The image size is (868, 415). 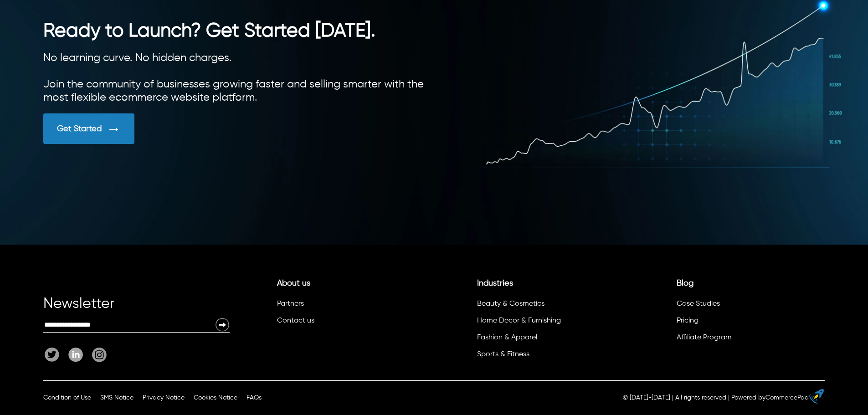 What do you see at coordinates (52, 355) in the screenshot?
I see `img: Twitter` at bounding box center [52, 355].